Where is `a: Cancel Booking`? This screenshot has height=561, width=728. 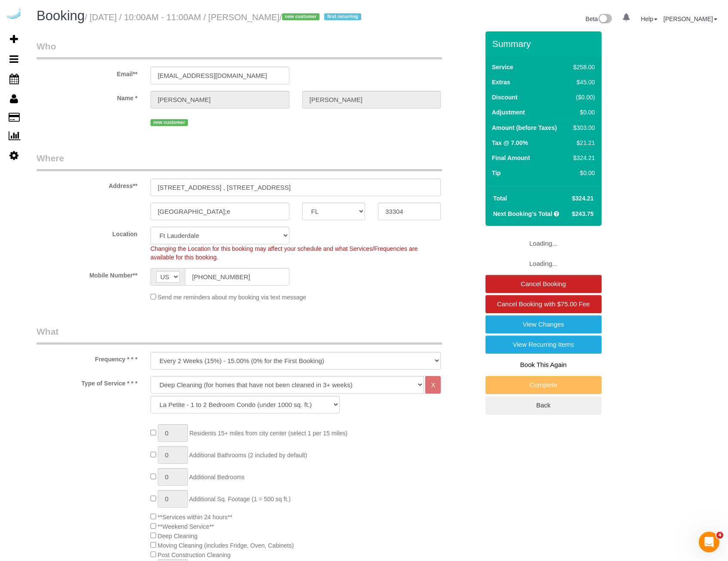
a: Cancel Booking is located at coordinates (544, 284).